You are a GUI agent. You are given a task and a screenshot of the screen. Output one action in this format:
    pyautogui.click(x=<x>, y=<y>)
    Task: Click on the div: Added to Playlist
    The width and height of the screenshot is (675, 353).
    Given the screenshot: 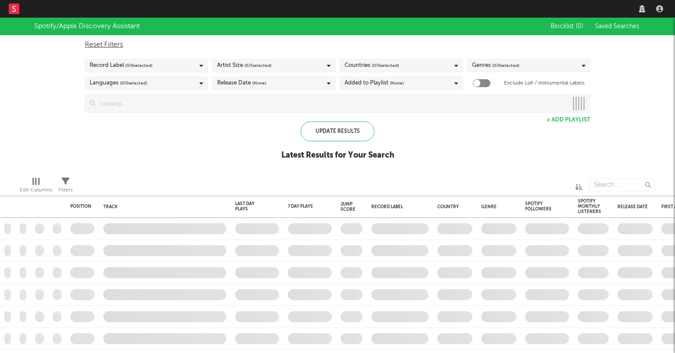 What is the action you would take?
    pyautogui.click(x=374, y=83)
    